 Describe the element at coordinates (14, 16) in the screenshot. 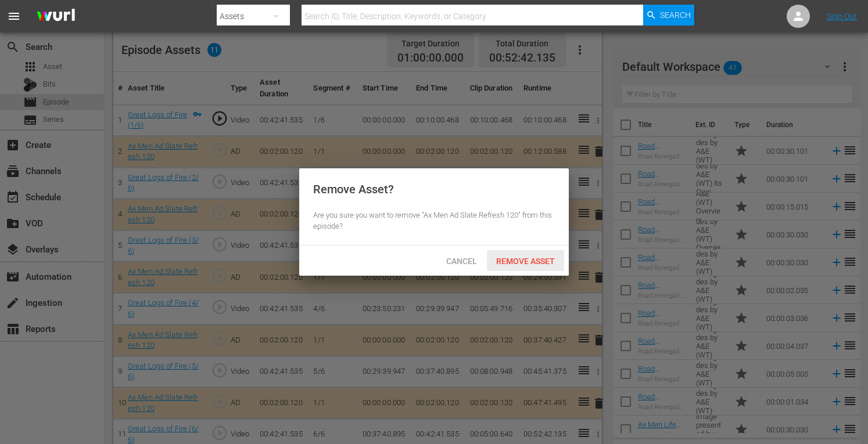

I see `span: menu` at that location.